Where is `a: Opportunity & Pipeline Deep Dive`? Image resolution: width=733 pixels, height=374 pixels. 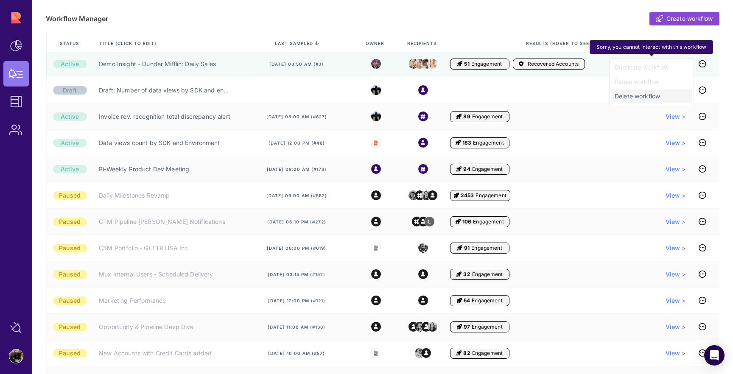
a: Opportunity & Pipeline Deep Dive is located at coordinates (146, 327).